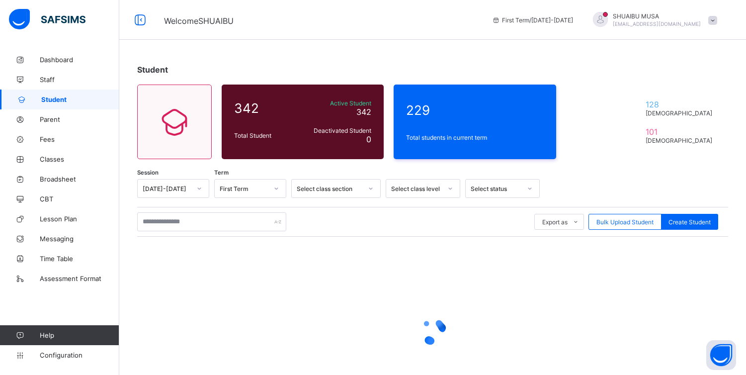  I want to click on span: Broadsheet, so click(80, 179).